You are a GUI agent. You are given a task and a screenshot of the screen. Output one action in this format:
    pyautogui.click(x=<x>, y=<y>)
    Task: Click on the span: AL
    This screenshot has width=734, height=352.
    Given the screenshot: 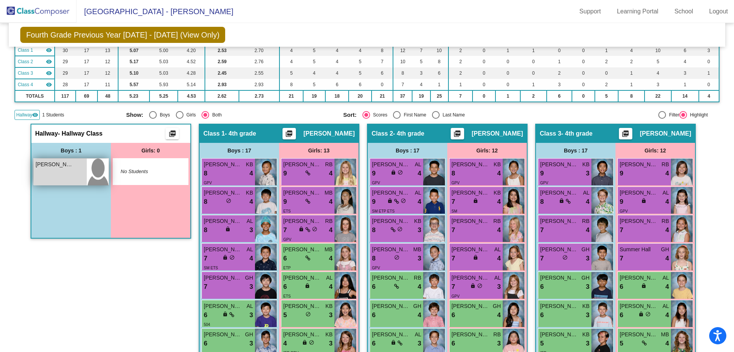 What is the action you would take?
    pyautogui.click(x=250, y=249)
    